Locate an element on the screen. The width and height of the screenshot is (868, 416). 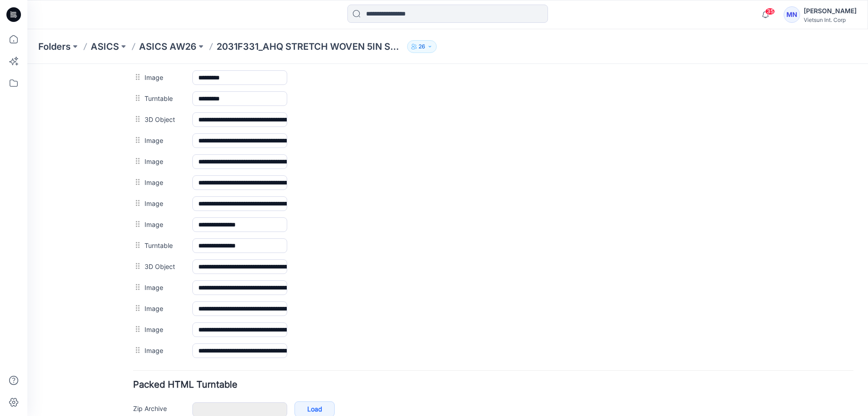
p: 26 is located at coordinates (422, 47).